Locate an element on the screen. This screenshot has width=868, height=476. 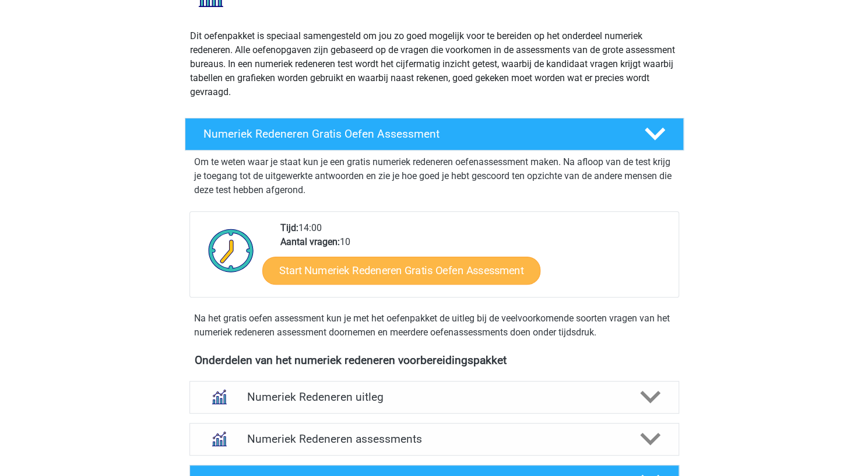
h4: Onderdelen van het numeriek redeneren voorbereidingspakket is located at coordinates (434, 360).